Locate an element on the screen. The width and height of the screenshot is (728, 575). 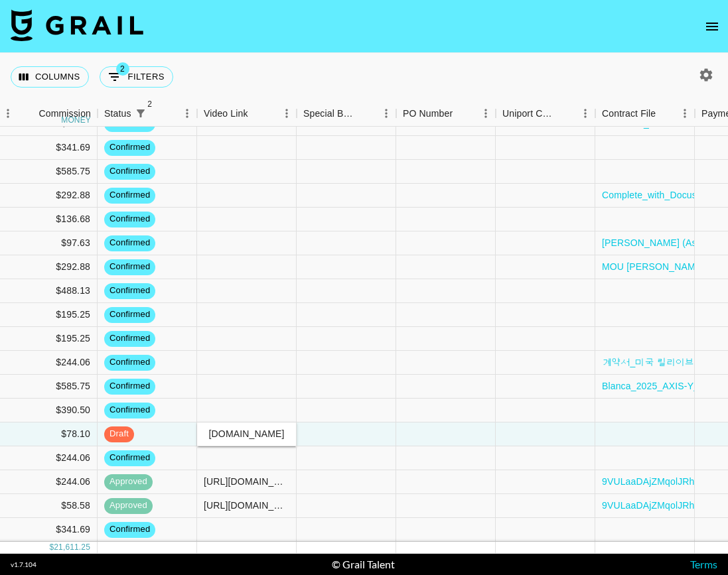
div: https://www.tiktok.com/@kelllrojas/video/7556307841913605390 is located at coordinates (246, 506).